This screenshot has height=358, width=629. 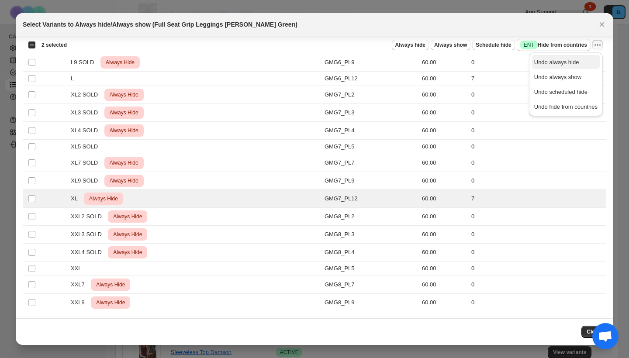 What do you see at coordinates (370, 113) in the screenshot?
I see `td: GMG7_PL3` at bounding box center [370, 113].